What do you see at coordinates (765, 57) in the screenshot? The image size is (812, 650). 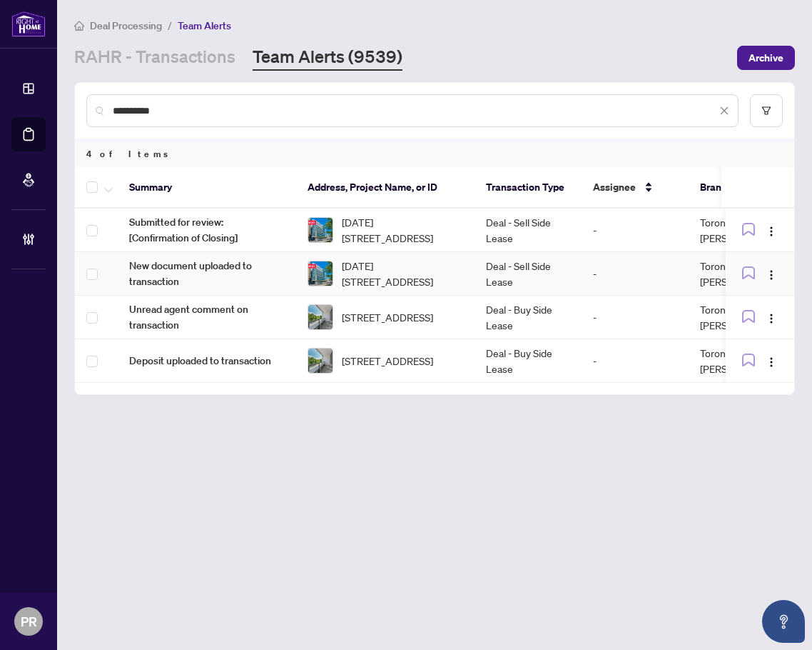 I see `span: Archive` at bounding box center [765, 57].